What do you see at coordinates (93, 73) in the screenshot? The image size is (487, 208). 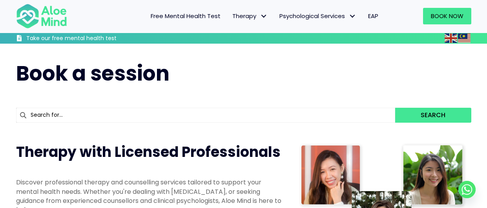 I see `span: Book a session` at bounding box center [93, 73].